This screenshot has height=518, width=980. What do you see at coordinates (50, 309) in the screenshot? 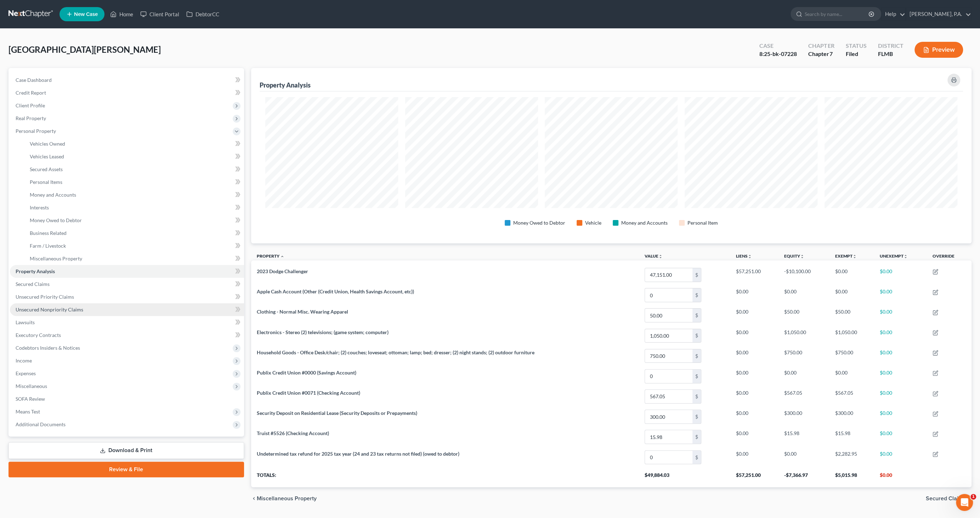
I see `span: Unsecured Nonpriority Claims` at bounding box center [50, 309].